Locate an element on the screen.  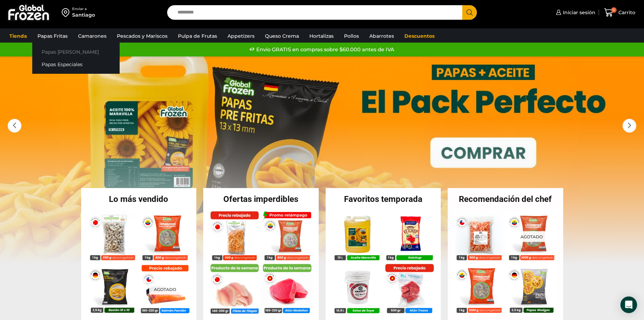
a: Tienda is located at coordinates (18, 36).